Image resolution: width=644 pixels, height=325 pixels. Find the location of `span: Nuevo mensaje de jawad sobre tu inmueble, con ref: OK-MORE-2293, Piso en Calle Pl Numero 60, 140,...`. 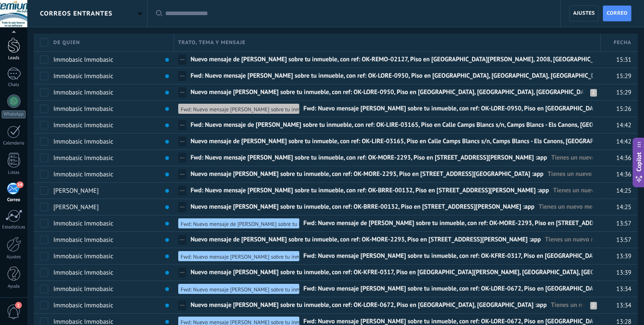

span: Nuevo mensaje de jawad sobre tu inmueble, con ref: OK-MORE-2293, Piso en Calle Pl Numero 60, 140,... is located at coordinates (367, 176).